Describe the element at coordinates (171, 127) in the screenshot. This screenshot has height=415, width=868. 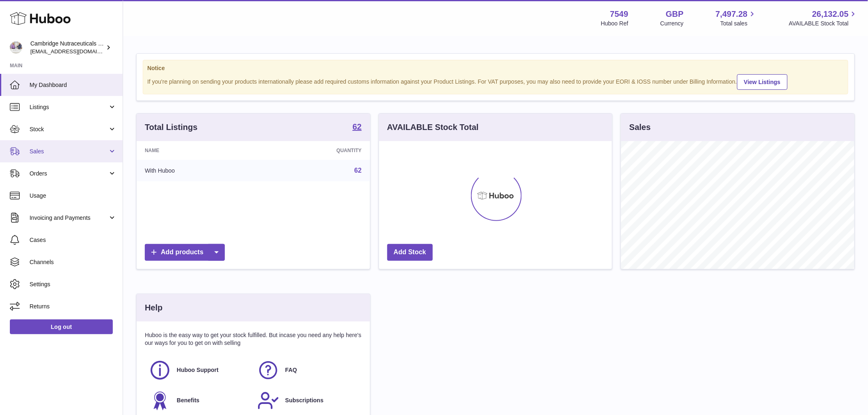
I see `h3: Total Listings` at that location.